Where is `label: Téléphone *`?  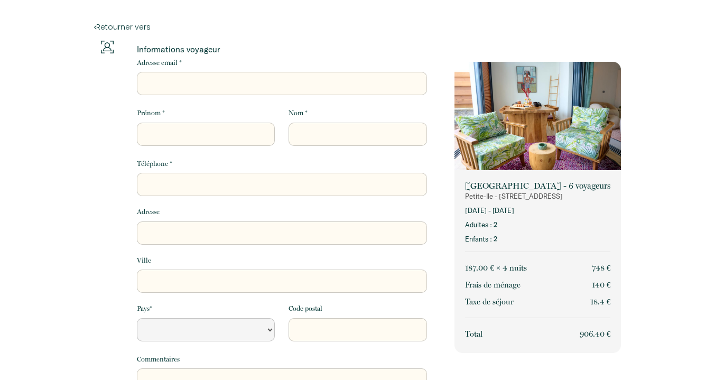
label: Téléphone * is located at coordinates (154, 164).